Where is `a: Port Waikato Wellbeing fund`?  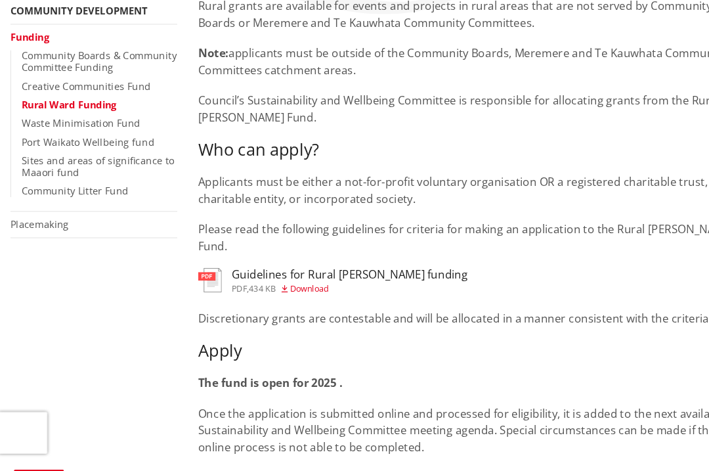 a: Port Waikato Wellbeing fund is located at coordinates (83, 133).